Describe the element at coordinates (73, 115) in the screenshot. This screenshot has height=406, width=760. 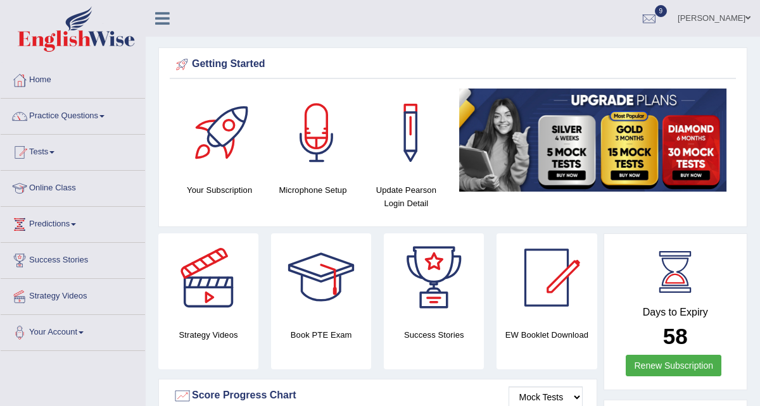
I see `a: Practice Questions` at that location.